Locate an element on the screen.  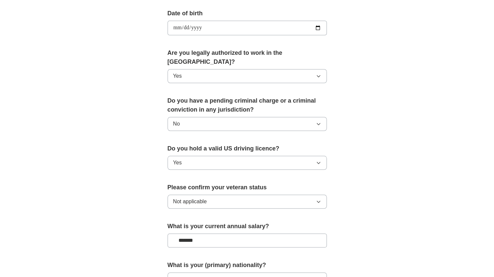
label: Please confirm your veteran status is located at coordinates (247, 187).